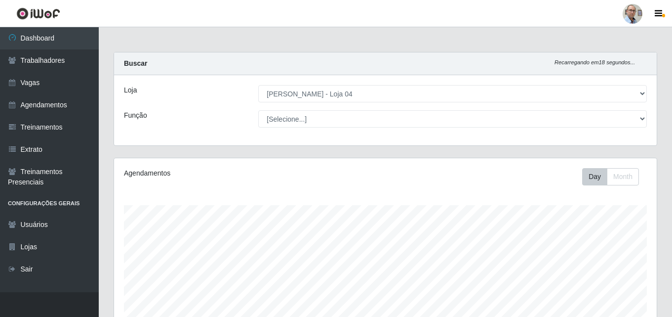 The width and height of the screenshot is (672, 317). I want to click on label: Função, so click(135, 115).